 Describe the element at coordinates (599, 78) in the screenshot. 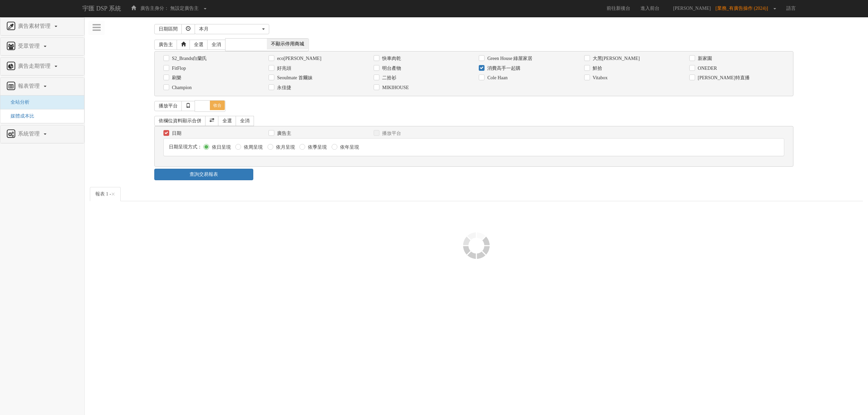

I see `label: Vitabox` at that location.